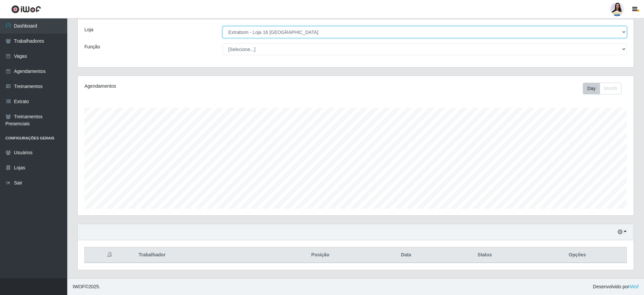  Describe the element at coordinates (194, 86) in the screenshot. I see `div: Agendamentos` at that location.